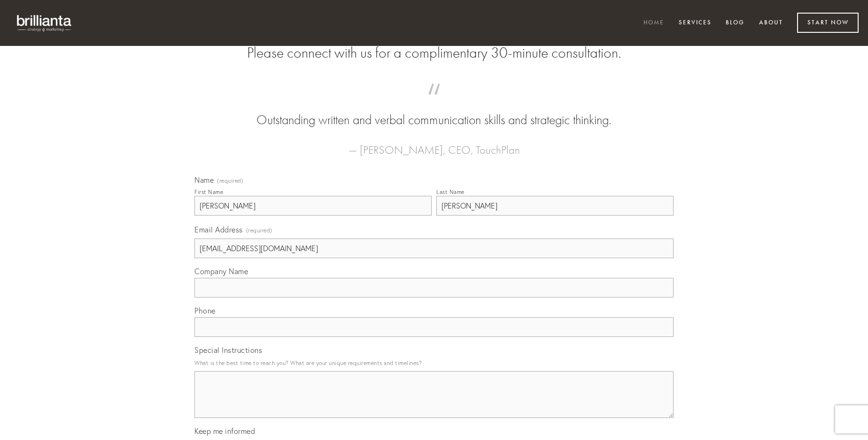 The width and height of the screenshot is (868, 440). What do you see at coordinates (770, 23) in the screenshot?
I see `a: About` at bounding box center [770, 23].